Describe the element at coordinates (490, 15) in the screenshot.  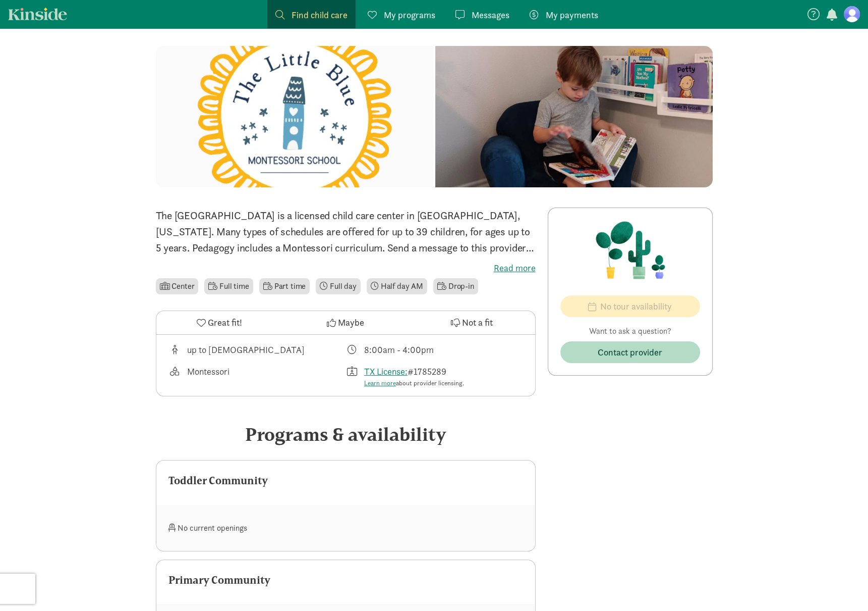
I see `span: Messages` at that location.